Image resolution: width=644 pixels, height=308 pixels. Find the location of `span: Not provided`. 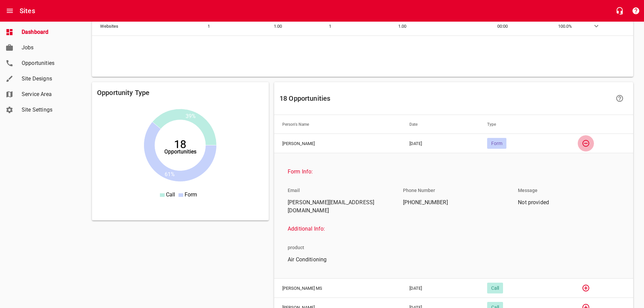

span: Not provided is located at coordinates (566, 203).